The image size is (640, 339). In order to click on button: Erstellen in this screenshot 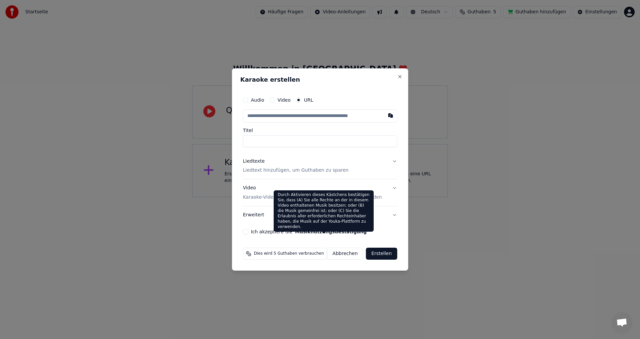, I will do `click(381, 254)`.